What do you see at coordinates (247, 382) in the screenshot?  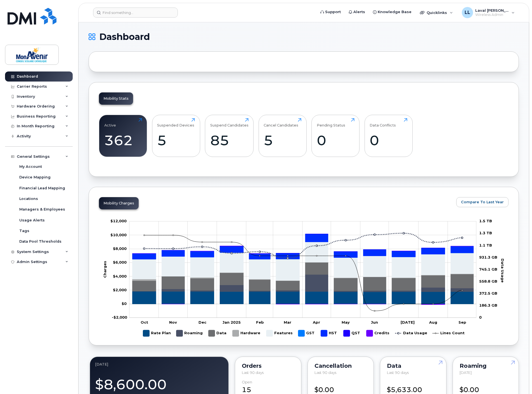 I see `div: Open` at bounding box center [247, 382].